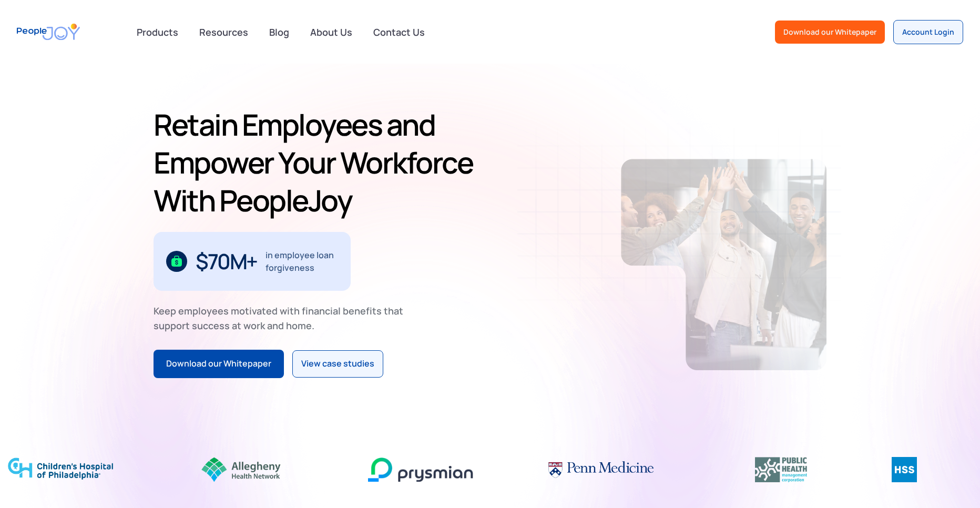 The image size is (980, 508). What do you see at coordinates (320, 162) in the screenshot?
I see `h1: Retain Employees and Empower Your Workforce With PeopleJoy` at bounding box center [320, 162].